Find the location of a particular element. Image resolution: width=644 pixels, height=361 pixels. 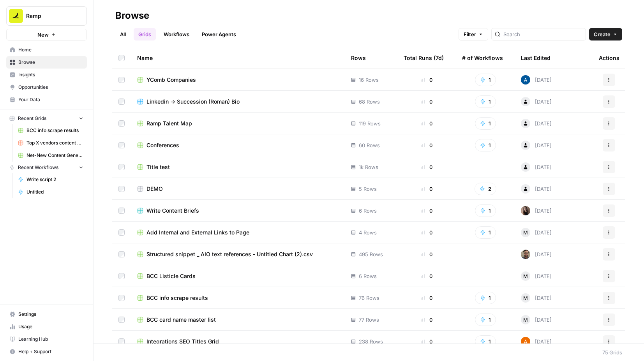

a: Add Internal and External Links to Page is located at coordinates (237, 233).